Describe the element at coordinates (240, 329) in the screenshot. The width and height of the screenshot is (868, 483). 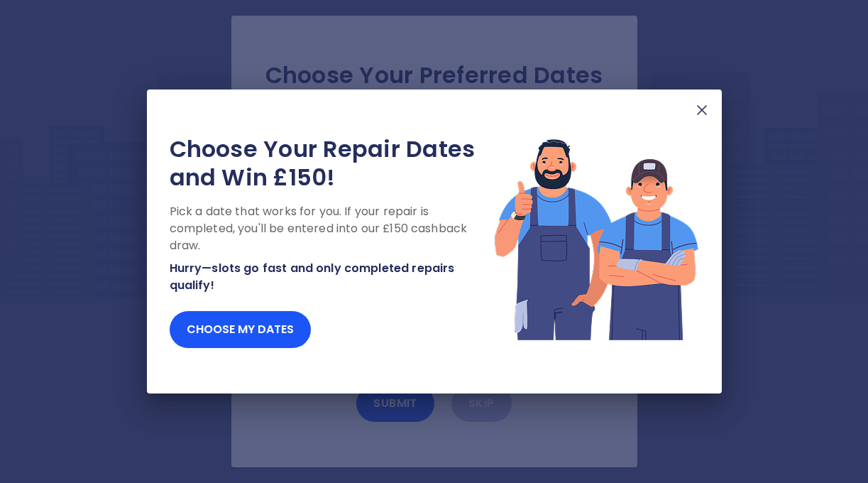
I see `button: Choose my dates` at that location.